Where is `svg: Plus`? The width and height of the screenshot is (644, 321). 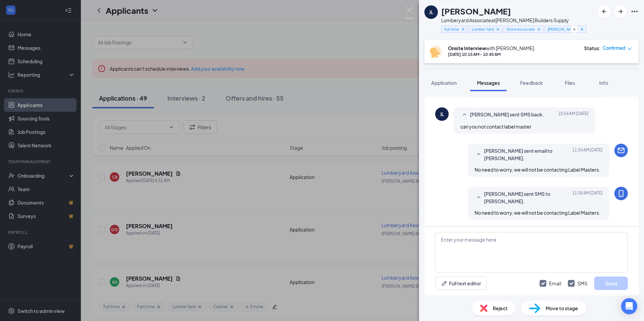
svg: Plus is located at coordinates (574, 29).